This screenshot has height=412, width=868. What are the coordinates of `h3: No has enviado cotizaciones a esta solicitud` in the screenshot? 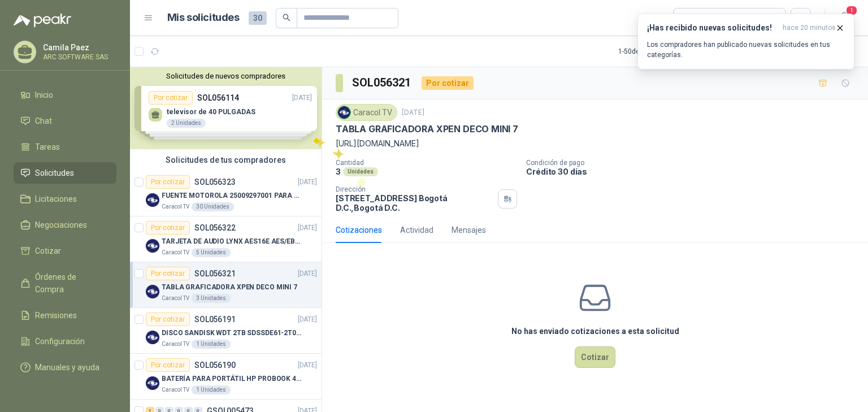 It's located at (595, 331).